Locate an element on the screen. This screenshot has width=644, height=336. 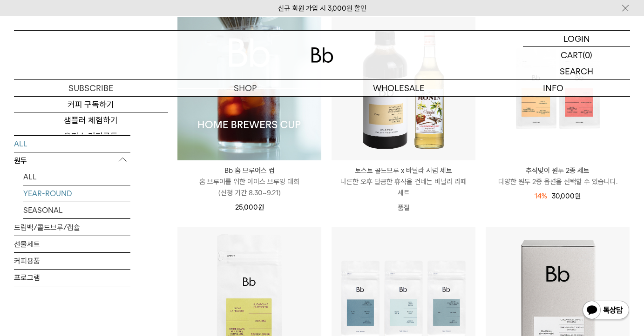
a: 샘플러 체험하기 is located at coordinates (91, 120).